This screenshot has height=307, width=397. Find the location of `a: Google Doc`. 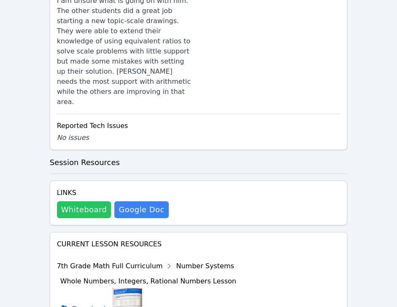

a: Google Doc is located at coordinates (141, 210).